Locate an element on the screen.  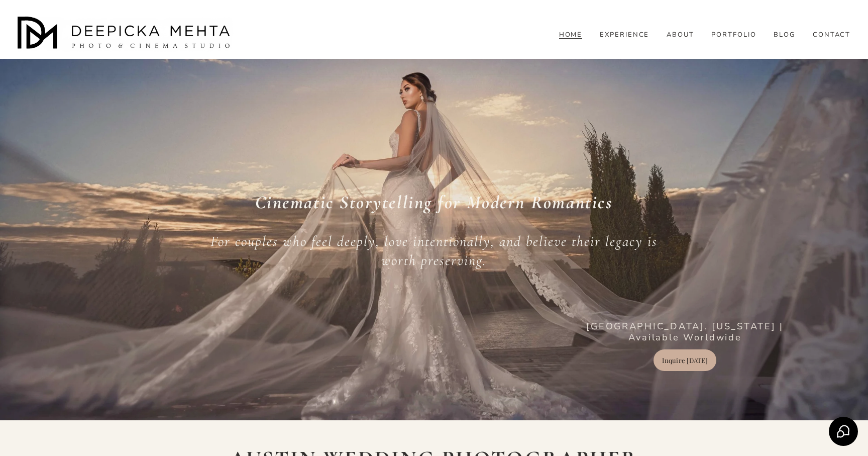
a: EXPERIENCE is located at coordinates (624, 34).